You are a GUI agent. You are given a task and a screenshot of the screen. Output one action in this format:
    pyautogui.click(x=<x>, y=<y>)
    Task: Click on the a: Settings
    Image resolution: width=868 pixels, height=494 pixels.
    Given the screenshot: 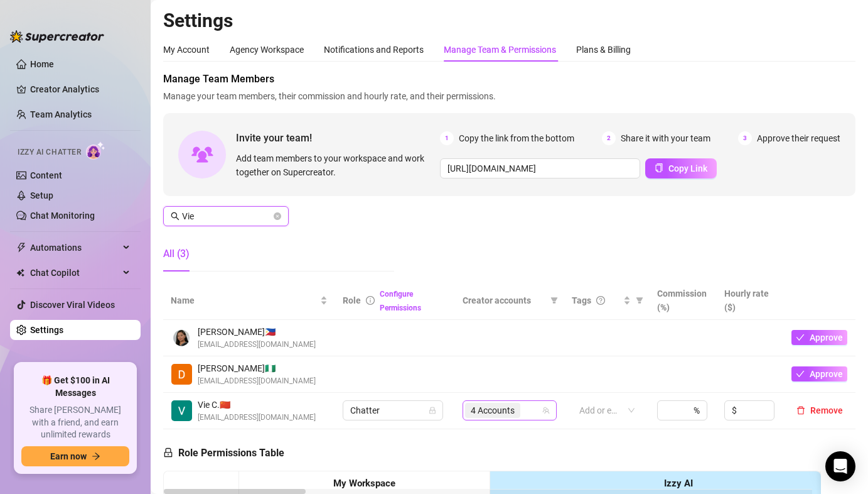 What is the action you would take?
    pyautogui.click(x=47, y=330)
    